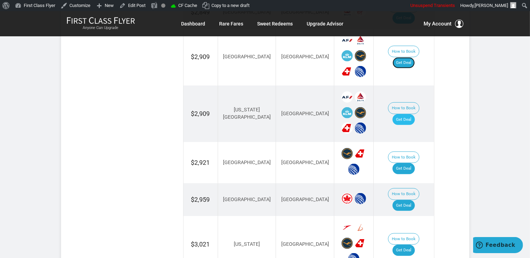 The image size is (530, 258). Describe the element at coordinates (201, 162) in the screenshot. I see `span: $2,921` at that location.